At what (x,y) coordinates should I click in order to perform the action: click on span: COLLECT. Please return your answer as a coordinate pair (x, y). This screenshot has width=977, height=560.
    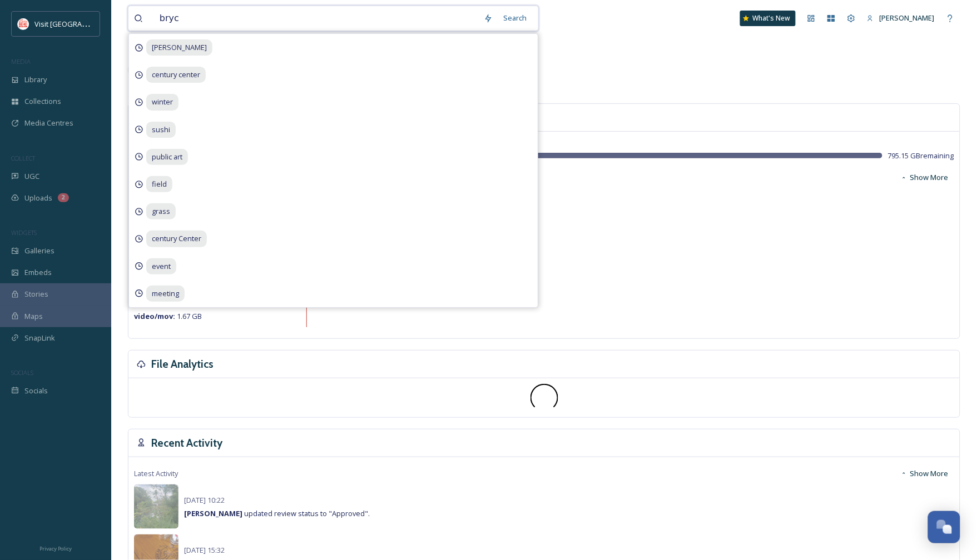
    Looking at the image, I should click on (23, 158).